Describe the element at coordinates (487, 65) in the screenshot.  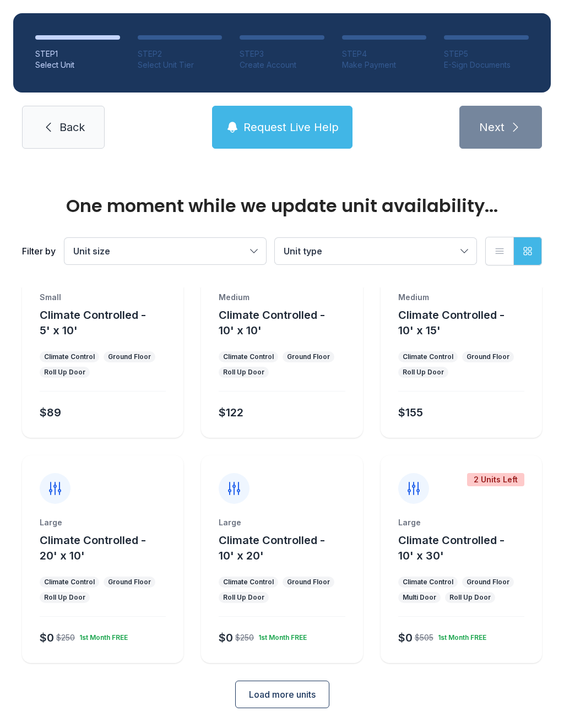
I see `div: E-Sign Documents` at that location.